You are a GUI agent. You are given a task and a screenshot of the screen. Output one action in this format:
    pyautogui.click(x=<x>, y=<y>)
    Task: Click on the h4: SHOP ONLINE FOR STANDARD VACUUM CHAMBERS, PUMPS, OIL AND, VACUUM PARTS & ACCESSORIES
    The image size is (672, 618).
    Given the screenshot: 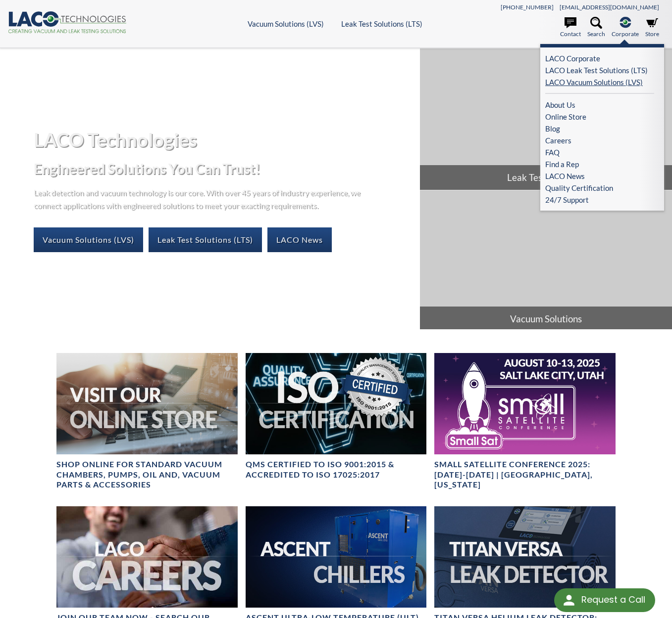 What is the action you would take?
    pyautogui.click(x=146, y=475)
    